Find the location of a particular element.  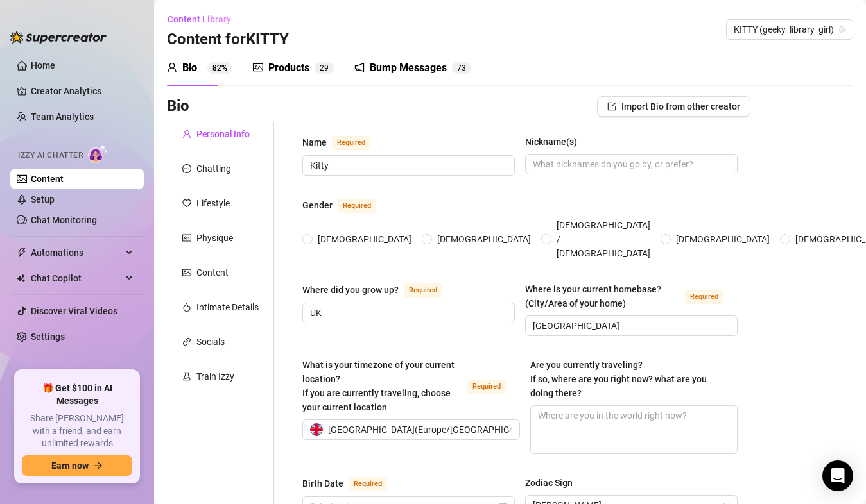

div: Personal Info is located at coordinates (223, 134).